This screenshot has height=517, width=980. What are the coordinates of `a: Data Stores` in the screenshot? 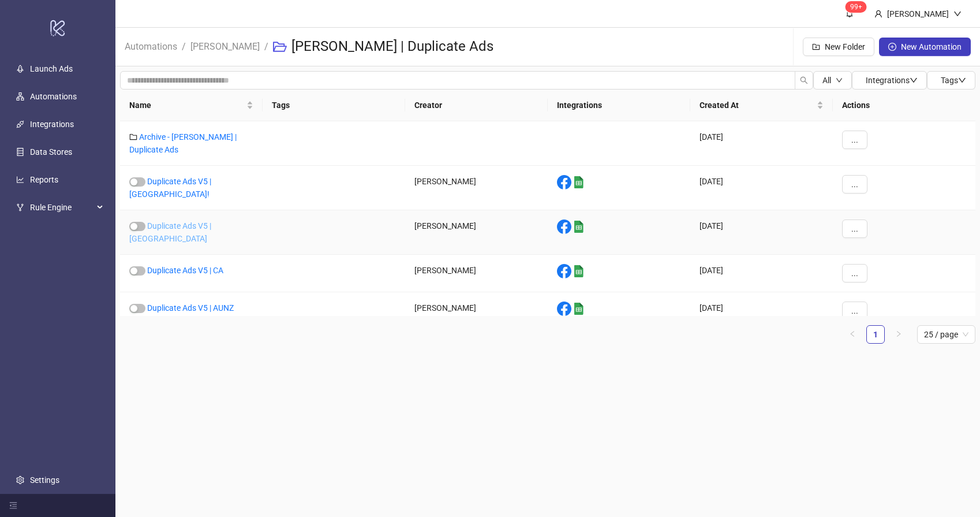 It's located at (51, 152).